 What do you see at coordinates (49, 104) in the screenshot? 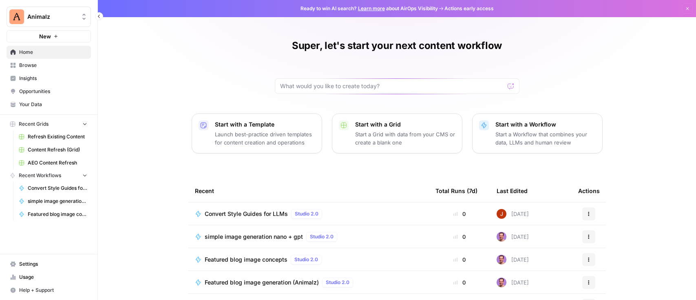
I see `a: Your Data` at bounding box center [49, 104].